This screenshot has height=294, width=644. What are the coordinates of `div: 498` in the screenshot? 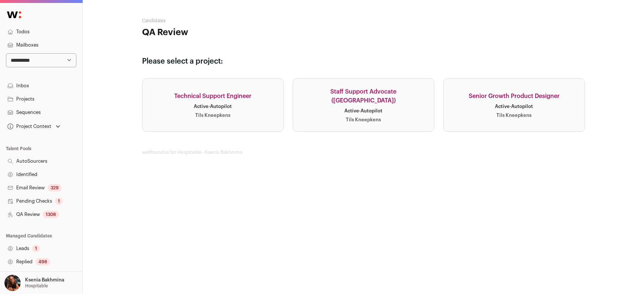 It's located at (43, 261).